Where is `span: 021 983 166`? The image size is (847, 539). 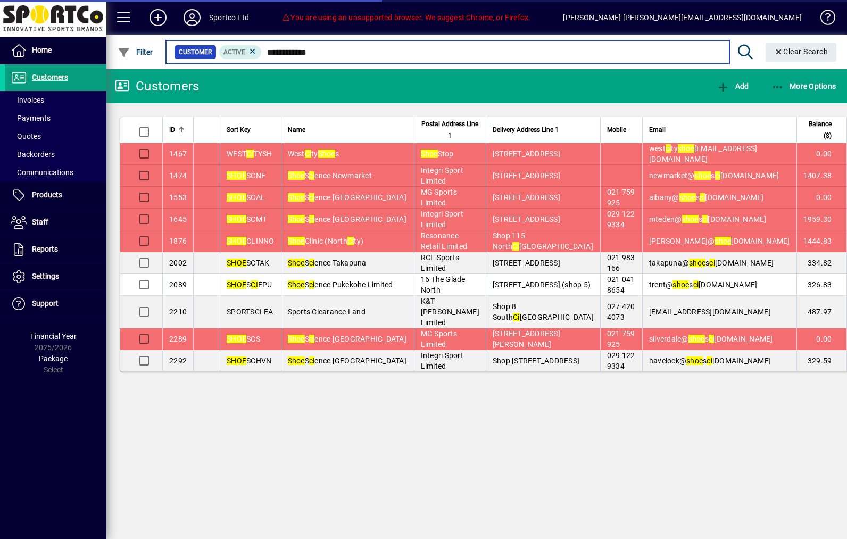
span: 021 983 166 is located at coordinates (621, 263).